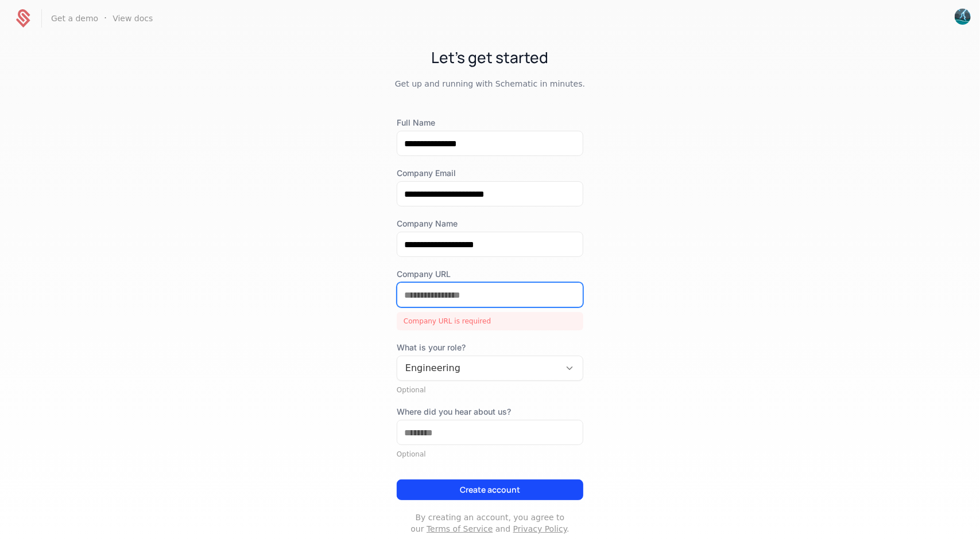 This screenshot has width=980, height=542. Describe the element at coordinates (460, 529) in the screenshot. I see `a: Terms of Service` at that location.